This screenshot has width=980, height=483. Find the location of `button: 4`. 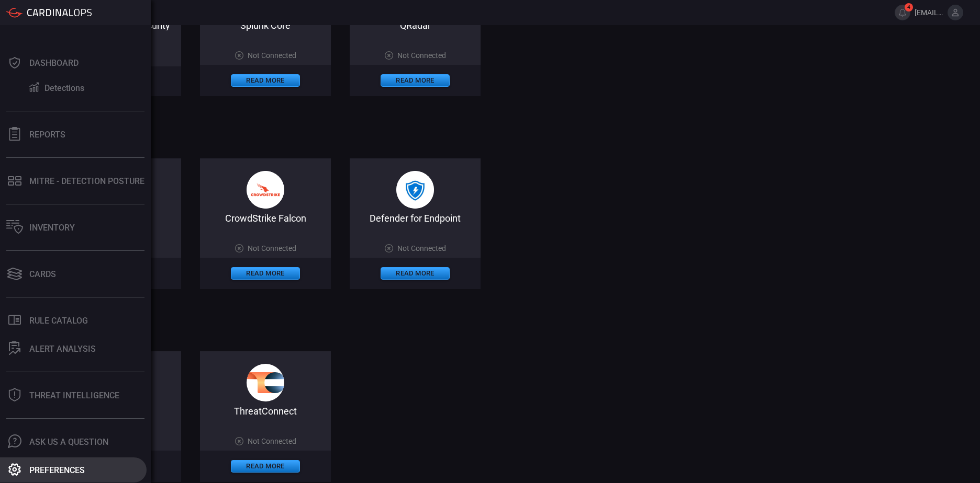

button: 4 is located at coordinates (902, 12).